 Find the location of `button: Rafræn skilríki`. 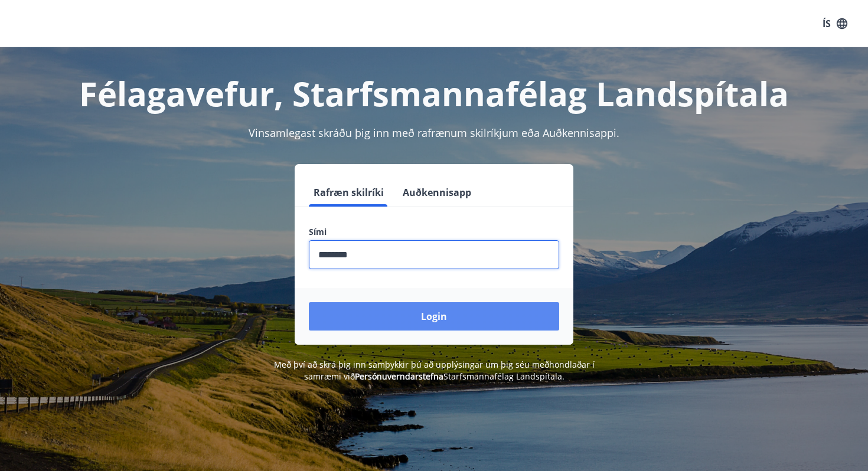

button: Rafræn skilríki is located at coordinates (348, 192).